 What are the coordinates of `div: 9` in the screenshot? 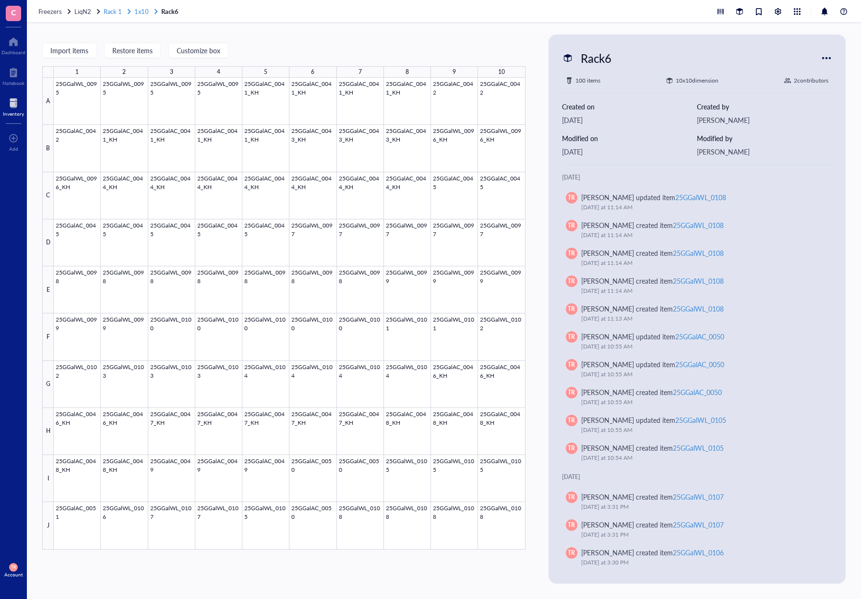 It's located at (454, 72).